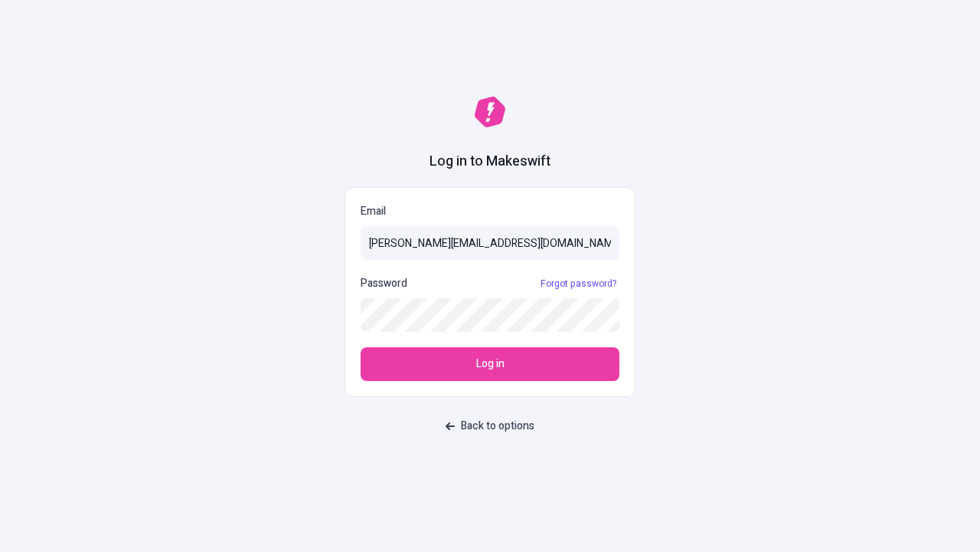  I want to click on button: Log in, so click(490, 364).